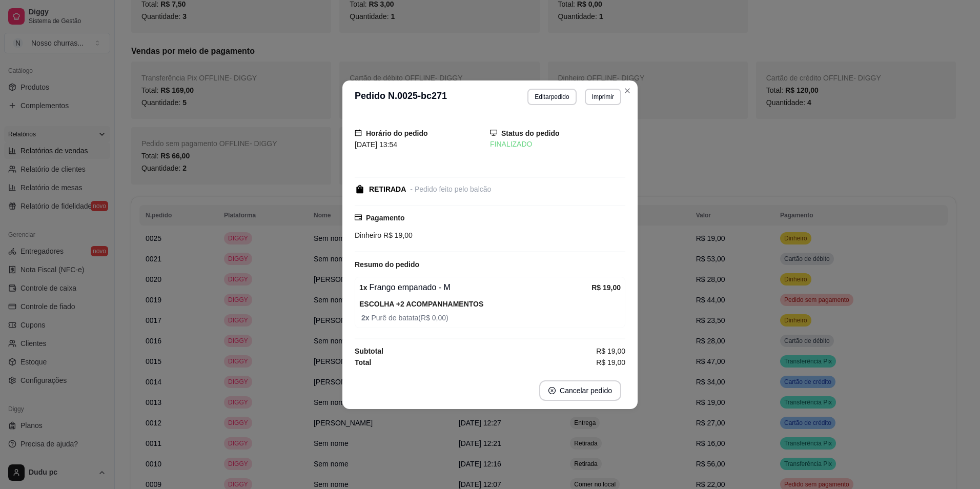 This screenshot has width=980, height=489. I want to click on span: calendar, so click(358, 133).